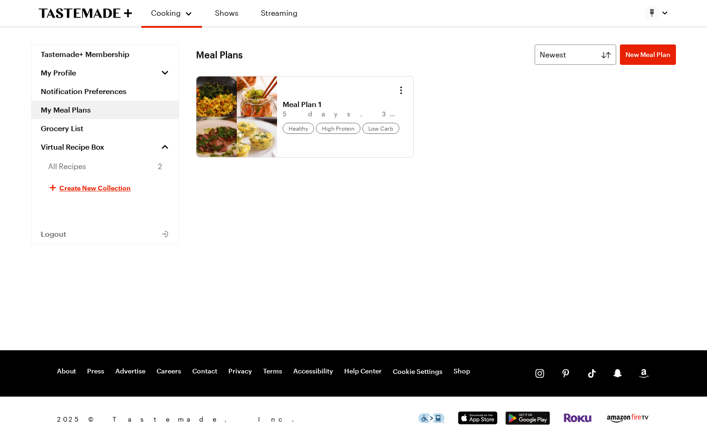 The image size is (707, 442). I want to click on button: My Profile, so click(105, 73).